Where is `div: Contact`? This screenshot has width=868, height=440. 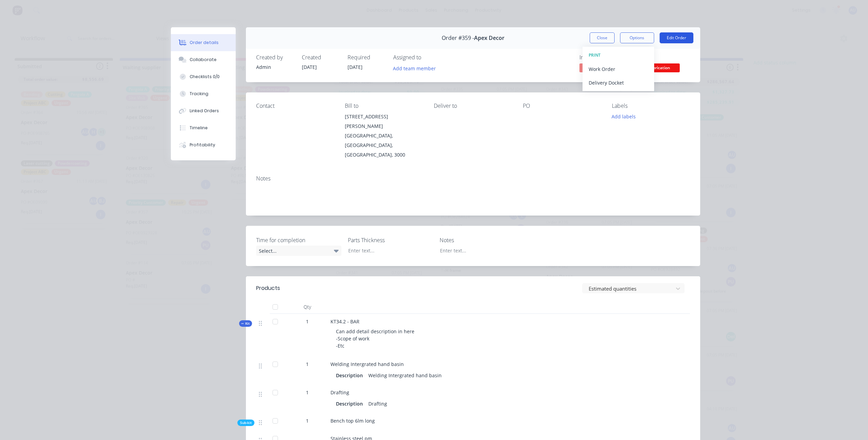
div: Contact is located at coordinates (295, 105).